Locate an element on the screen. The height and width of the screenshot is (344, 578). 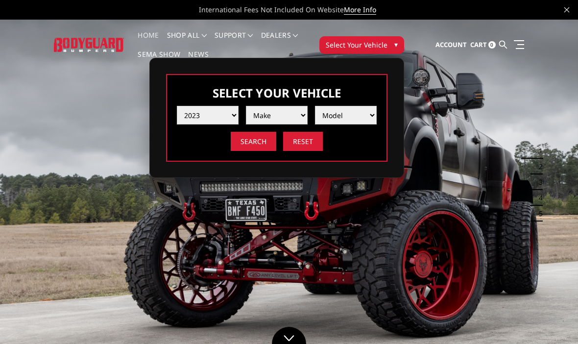
a: Click to Down is located at coordinates (289, 335).